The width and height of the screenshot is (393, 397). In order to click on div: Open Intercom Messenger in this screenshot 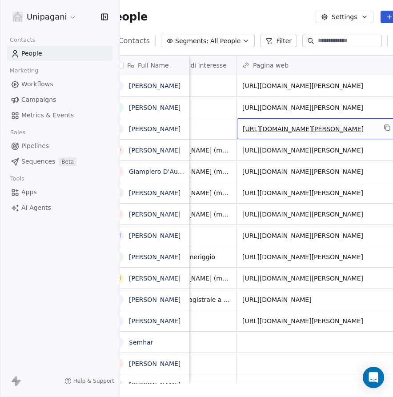, I will do `click(373, 377)`.